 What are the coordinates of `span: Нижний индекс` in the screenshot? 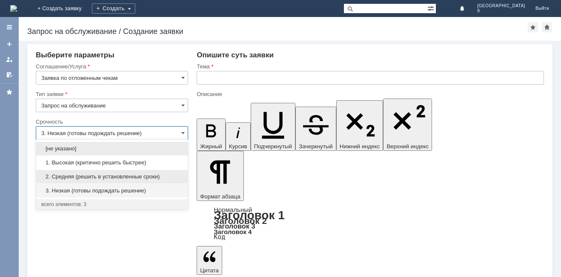 It's located at (359, 146).